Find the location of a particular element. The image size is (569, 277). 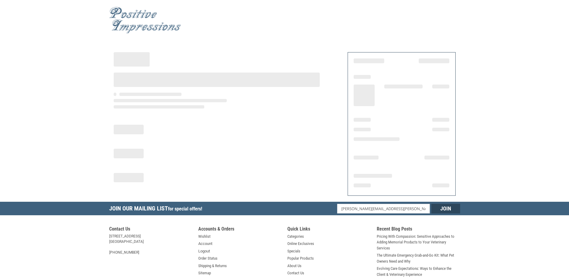

a: Logout is located at coordinates (204, 252).